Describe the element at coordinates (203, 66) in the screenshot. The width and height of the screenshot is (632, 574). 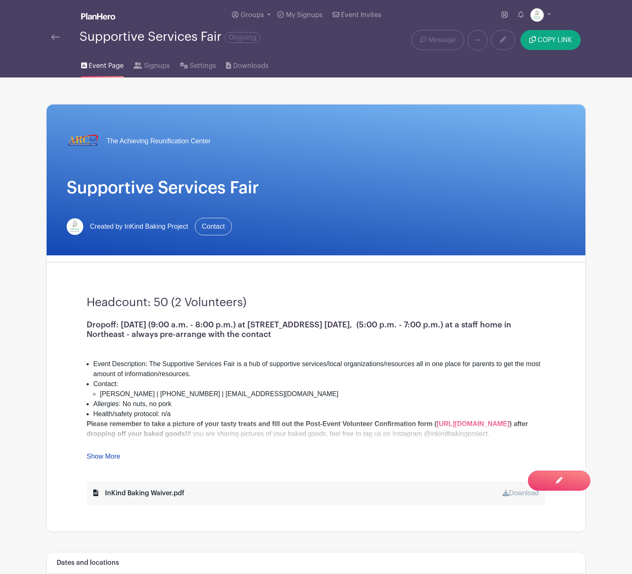
I see `span: Settings` at that location.